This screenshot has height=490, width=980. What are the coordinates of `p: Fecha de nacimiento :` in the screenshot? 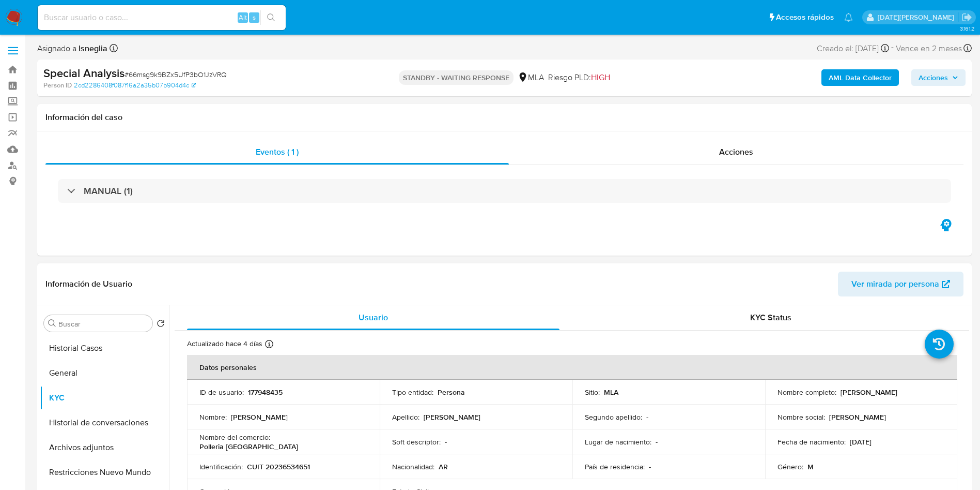 It's located at (812, 442).